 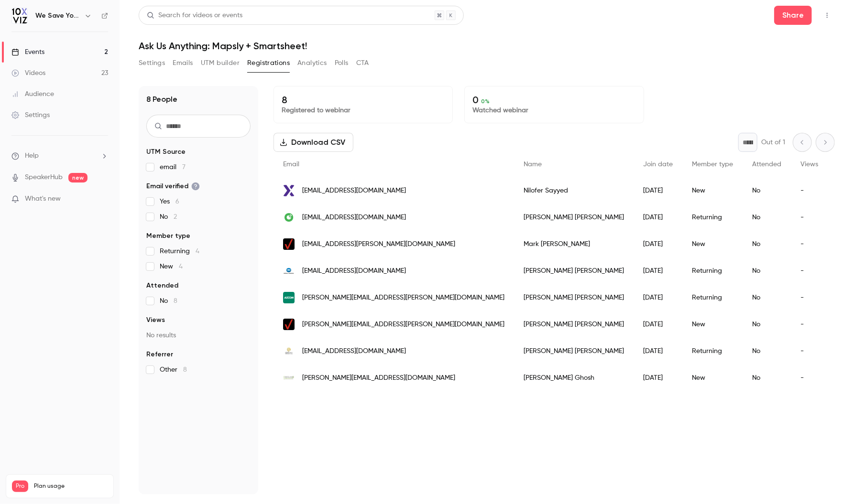 What do you see at coordinates (166, 152) in the screenshot?
I see `span: UTM Source` at bounding box center [166, 152].